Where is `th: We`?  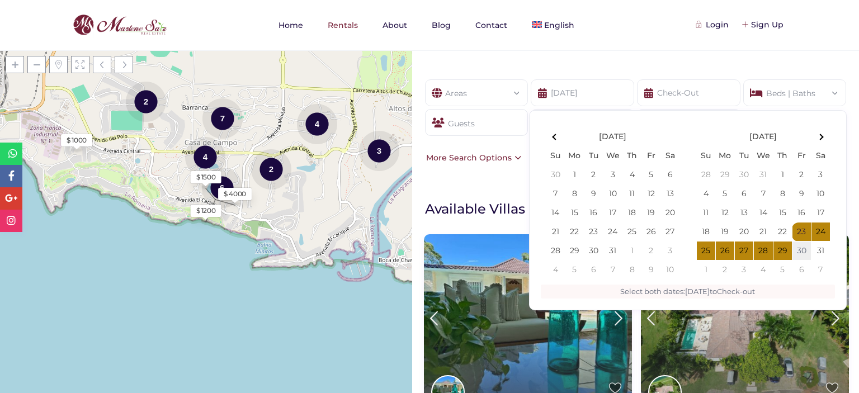 th: We is located at coordinates (612, 156).